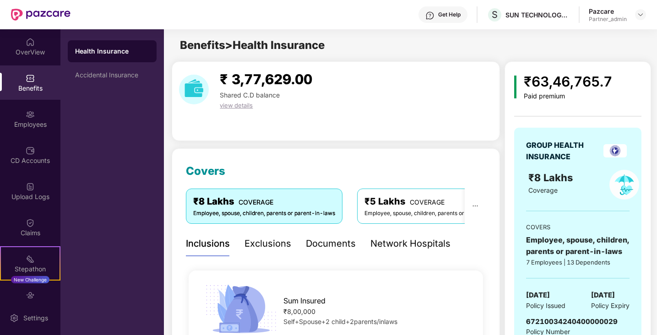 This screenshot has height=335, width=657. Describe the element at coordinates (264, 201) in the screenshot. I see `div: ₹8 Lakhs` at that location.